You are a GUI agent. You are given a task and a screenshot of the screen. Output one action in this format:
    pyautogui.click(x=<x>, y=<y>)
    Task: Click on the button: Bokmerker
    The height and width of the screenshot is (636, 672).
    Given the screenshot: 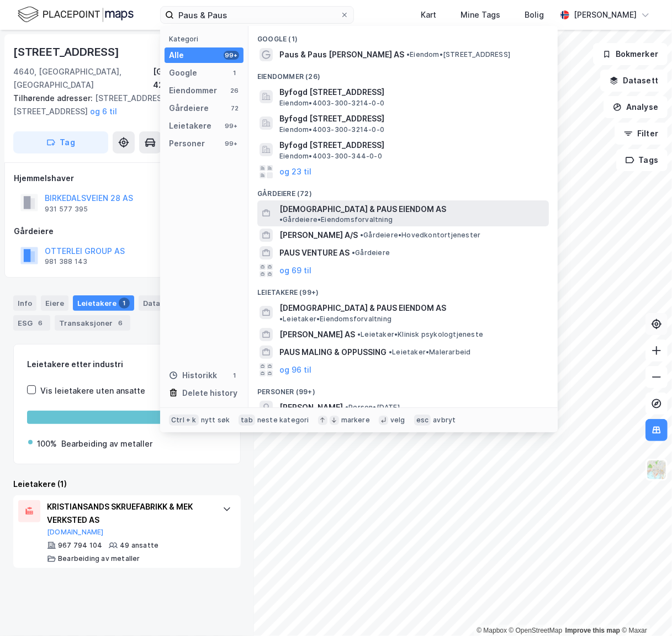 What is the action you would take?
    pyautogui.click(x=630, y=54)
    